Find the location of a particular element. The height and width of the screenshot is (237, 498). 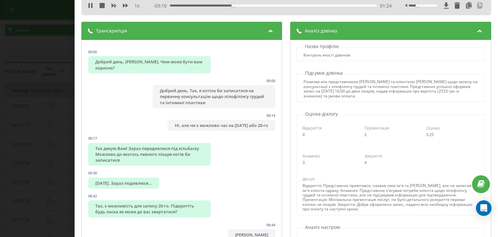

p: Оцінка діалогу is located at coordinates (322, 114).